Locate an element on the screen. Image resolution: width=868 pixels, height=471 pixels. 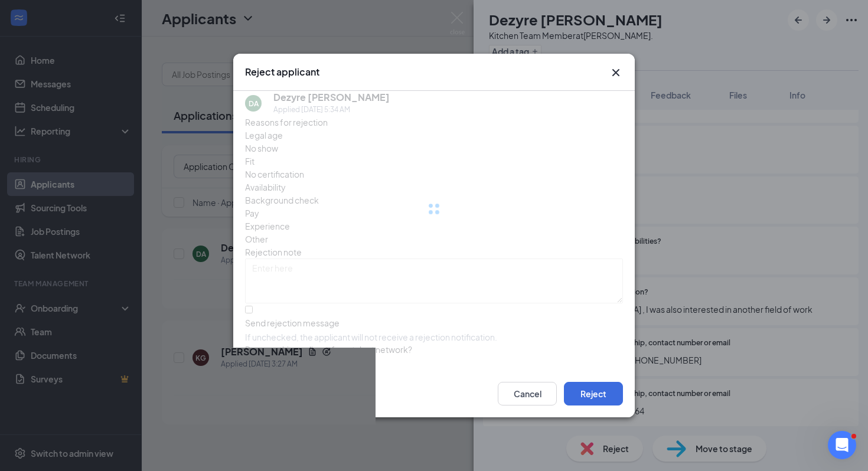
button: Reject is located at coordinates (594, 394).